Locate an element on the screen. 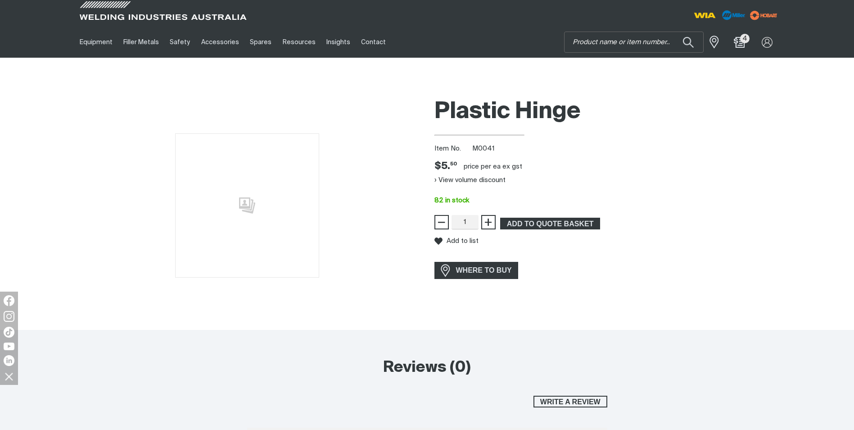  img: hide socials is located at coordinates (9, 376).